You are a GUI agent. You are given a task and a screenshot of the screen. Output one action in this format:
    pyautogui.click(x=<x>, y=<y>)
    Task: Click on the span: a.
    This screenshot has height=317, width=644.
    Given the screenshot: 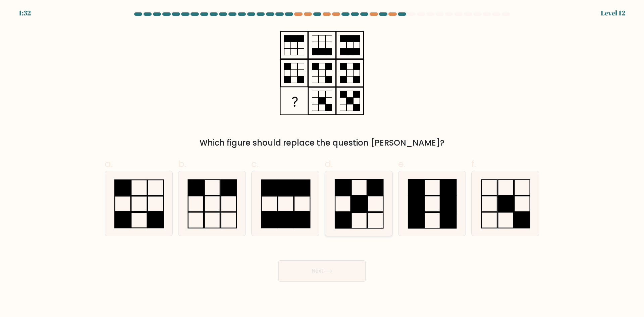 What is the action you would take?
    pyautogui.click(x=109, y=164)
    